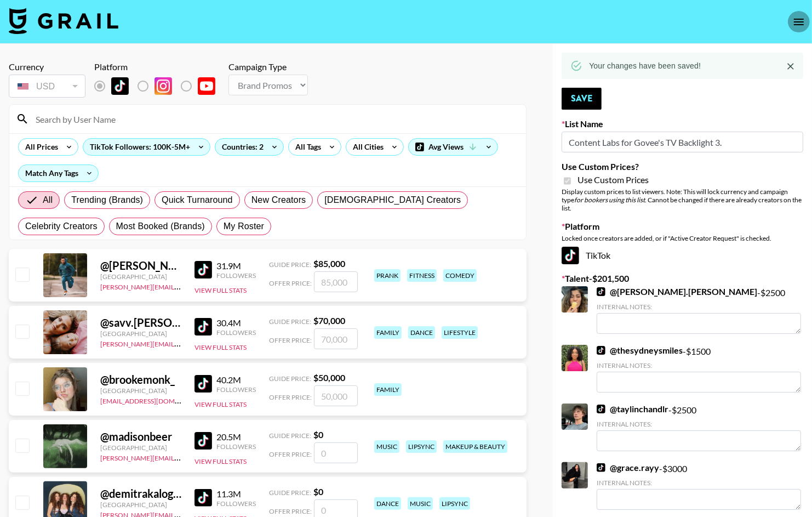 The width and height of the screenshot is (812, 517). What do you see at coordinates (330, 263) in the screenshot?
I see `strong: $ 85,000` at bounding box center [330, 263].